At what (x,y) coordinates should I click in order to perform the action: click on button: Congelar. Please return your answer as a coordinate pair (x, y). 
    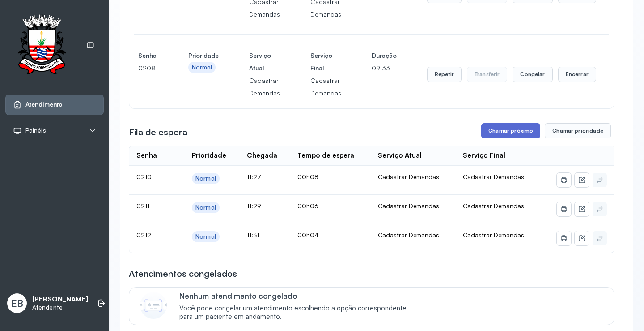
    Looking at the image, I should click on (532, 74).